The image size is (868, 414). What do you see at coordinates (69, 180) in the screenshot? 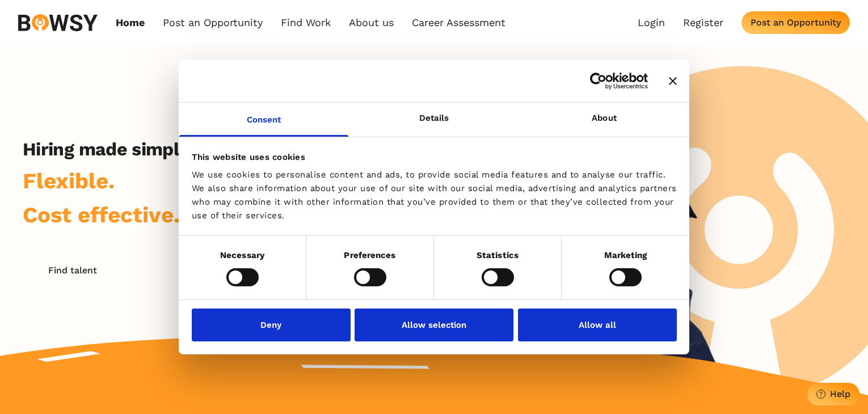
I see `span: Flexible.` at bounding box center [69, 180].